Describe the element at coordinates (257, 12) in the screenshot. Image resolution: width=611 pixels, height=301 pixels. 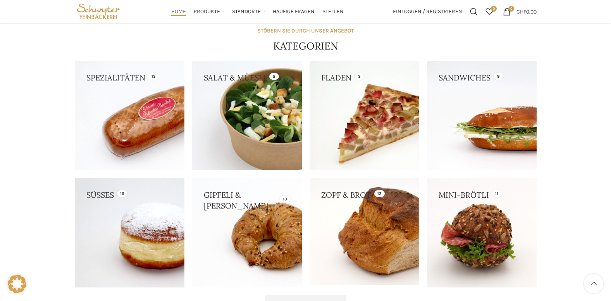
I see `div: Main navigation` at that location.